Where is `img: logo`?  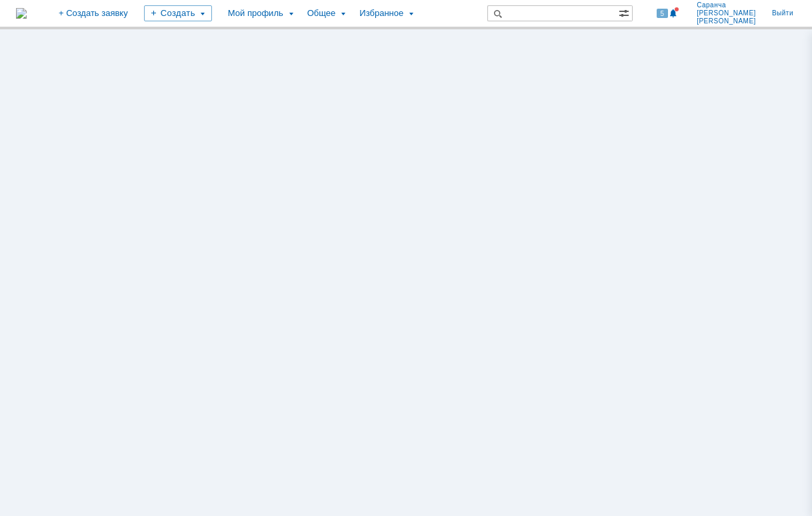
img: logo is located at coordinates (22, 13).